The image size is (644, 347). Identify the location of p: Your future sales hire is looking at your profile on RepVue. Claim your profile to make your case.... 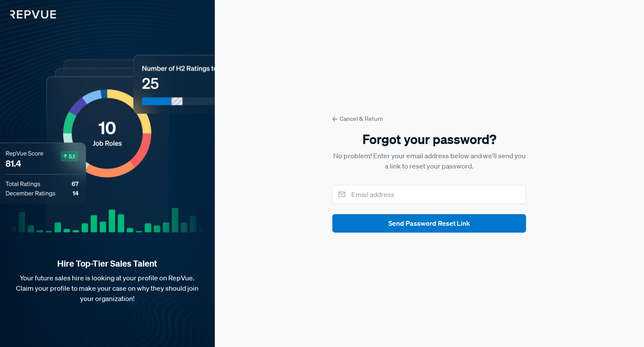
(107, 288).